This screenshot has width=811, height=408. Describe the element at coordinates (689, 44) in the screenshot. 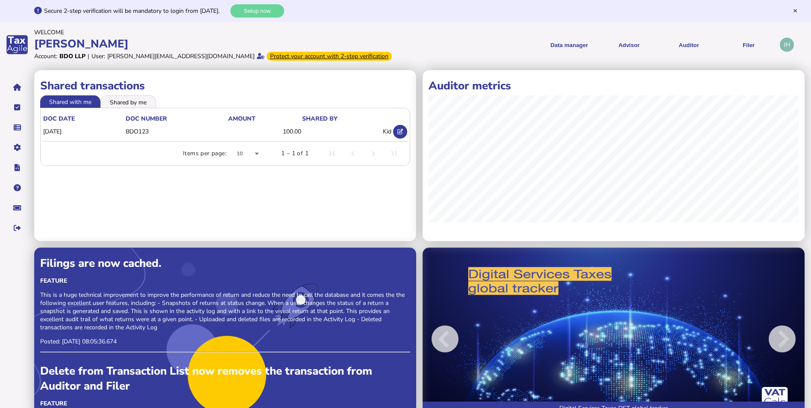

I see `button: Auditor` at that location.